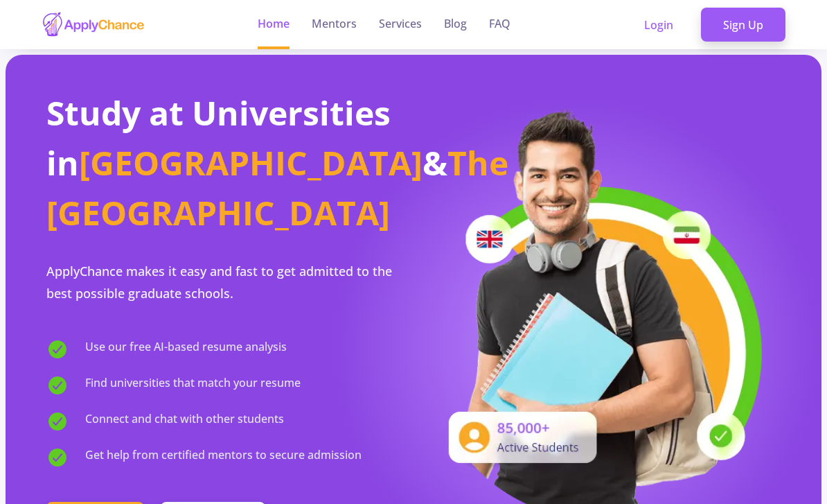  Describe the element at coordinates (94, 24) in the screenshot. I see `img: applychance logo` at that location.